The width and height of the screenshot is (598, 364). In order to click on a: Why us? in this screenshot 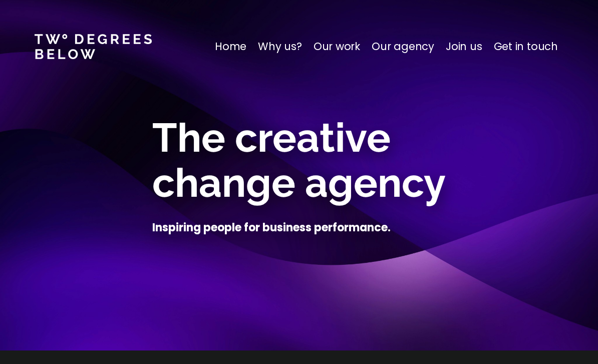, I will do `click(280, 47)`.